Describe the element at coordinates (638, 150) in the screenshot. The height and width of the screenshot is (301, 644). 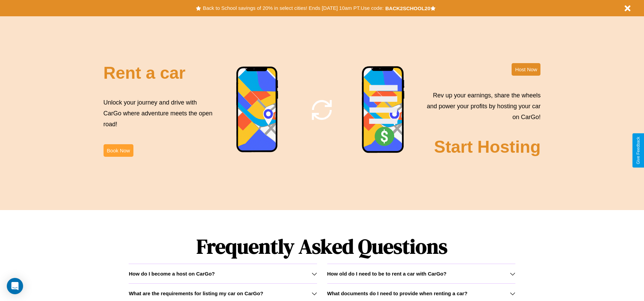
I see `div: Give Feedback` at that location.